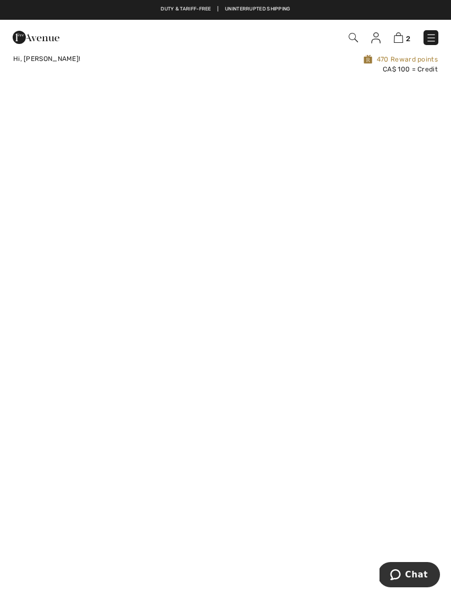 This screenshot has height=595, width=451. Describe the element at coordinates (431, 38) in the screenshot. I see `img: Menu` at that location.